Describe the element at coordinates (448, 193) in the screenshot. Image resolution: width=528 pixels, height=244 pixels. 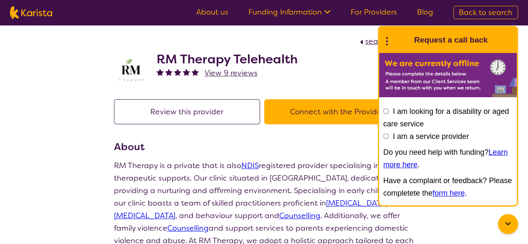
I see `a: form here` at that location.